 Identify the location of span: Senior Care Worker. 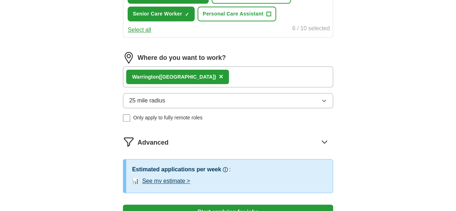
(157, 14).